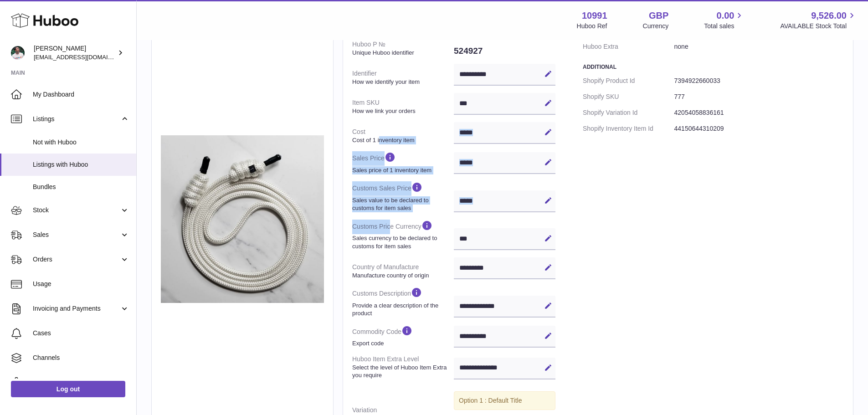 The width and height of the screenshot is (868, 415). I want to click on strong: Sales value to be declared to customs for item sales, so click(402, 204).